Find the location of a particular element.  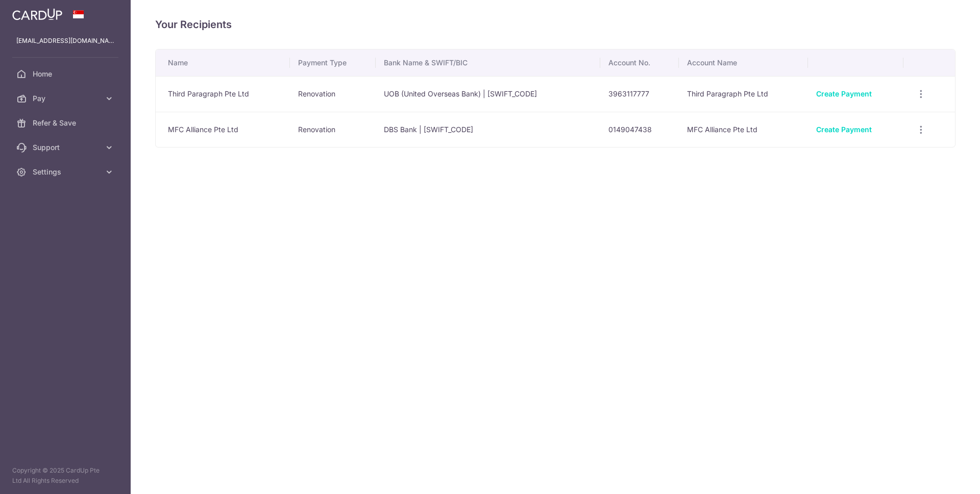

th: Payment Type is located at coordinates (333, 62).